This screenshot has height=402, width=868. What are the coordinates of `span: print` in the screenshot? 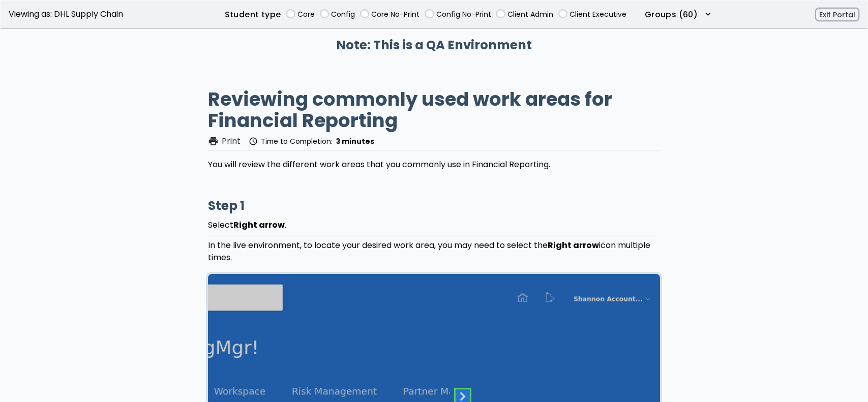 It's located at (213, 142).